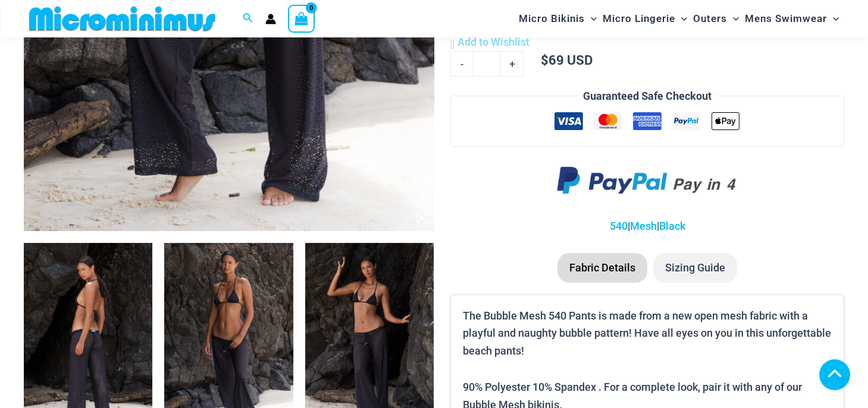 The width and height of the screenshot is (868, 408). Describe the element at coordinates (647, 96) in the screenshot. I see `legend: Guaranteed Safe Checkout` at that location.